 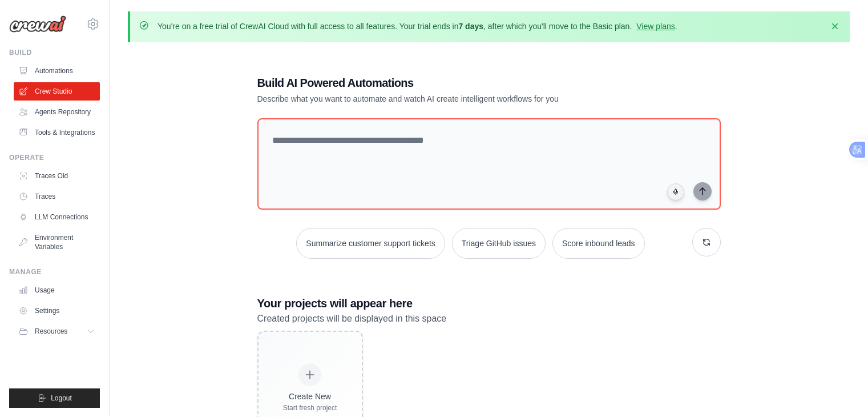 I want to click on a: Tools & Integrations, so click(x=57, y=132).